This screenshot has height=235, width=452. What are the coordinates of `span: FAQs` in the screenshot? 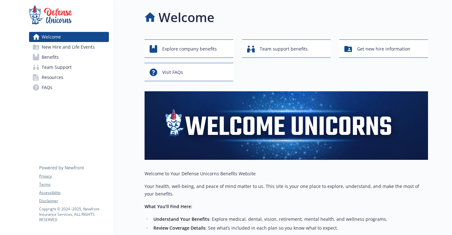 It's located at (47, 87).